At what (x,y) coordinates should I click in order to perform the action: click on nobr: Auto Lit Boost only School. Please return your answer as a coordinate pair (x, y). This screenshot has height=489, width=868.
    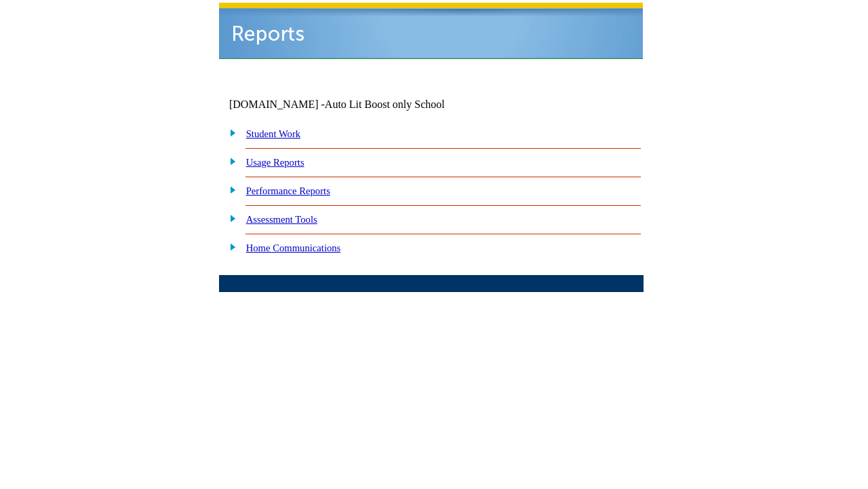
    Looking at the image, I should click on (385, 104).